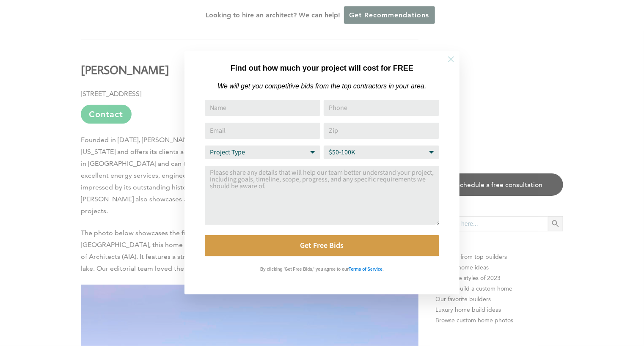 This screenshot has width=644, height=346. I want to click on a: Terms of Service, so click(365, 268).